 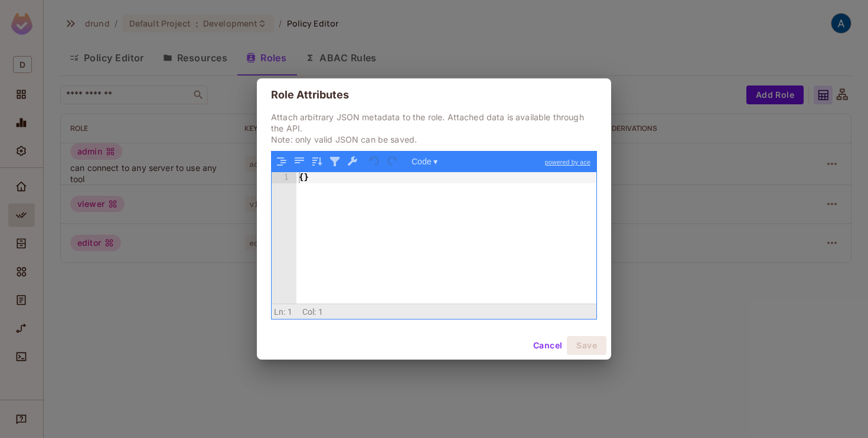 What do you see at coordinates (375, 161) in the screenshot?
I see `button: Undo last action (Ctrl+Z)` at bounding box center [375, 161].